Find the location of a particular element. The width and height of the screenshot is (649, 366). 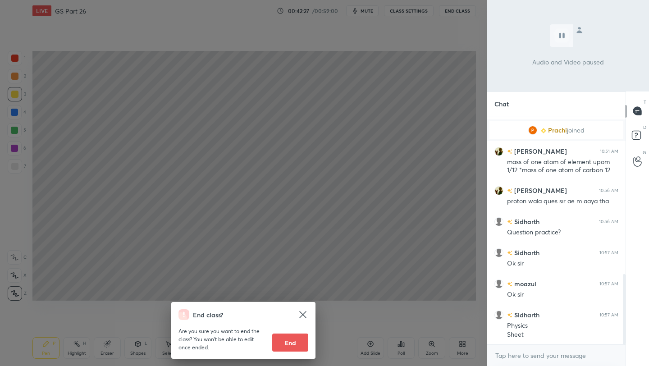

div: mass of one atom of element upom 1/12 *mass of one atom of carbon 12 is located at coordinates (562, 166).